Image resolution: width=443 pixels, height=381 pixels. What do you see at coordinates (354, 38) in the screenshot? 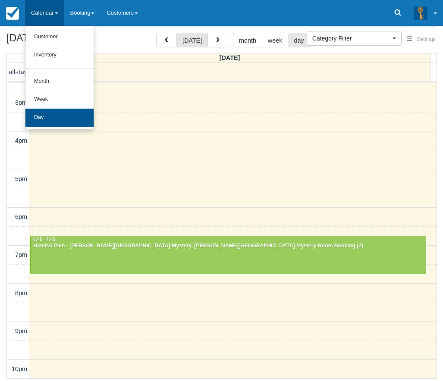
I see `button: Category Filter` at bounding box center [354, 38].